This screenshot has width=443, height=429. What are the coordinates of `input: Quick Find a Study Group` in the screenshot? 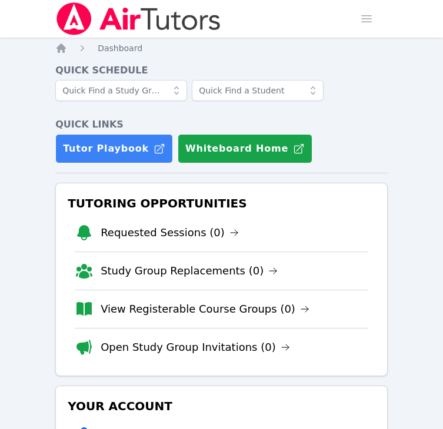 It's located at (121, 91).